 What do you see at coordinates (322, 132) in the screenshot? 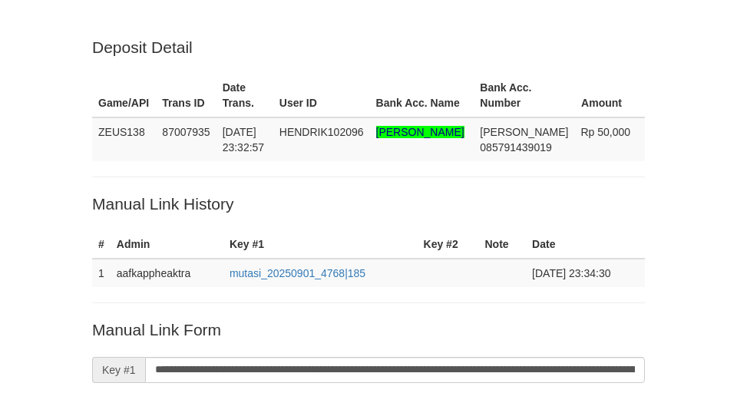
I see `span: HENDRIK102096` at bounding box center [322, 132].